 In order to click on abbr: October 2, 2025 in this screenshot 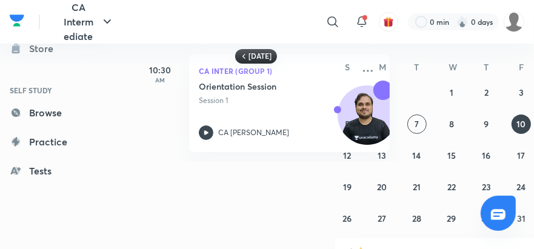, I will do `click(486, 92)`.